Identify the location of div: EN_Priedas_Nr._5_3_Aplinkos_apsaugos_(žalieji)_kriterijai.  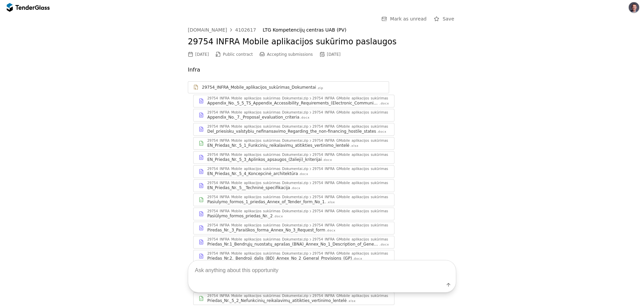
(264, 160).